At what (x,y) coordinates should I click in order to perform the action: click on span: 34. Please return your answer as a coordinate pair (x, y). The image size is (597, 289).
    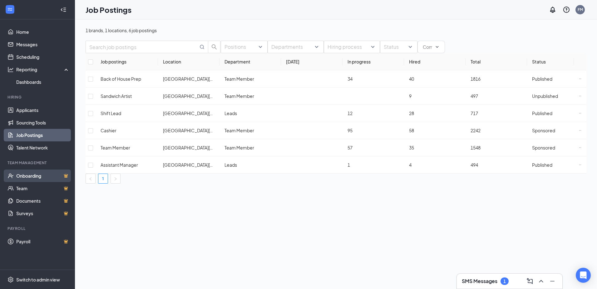
    Looking at the image, I should click on (350, 79).